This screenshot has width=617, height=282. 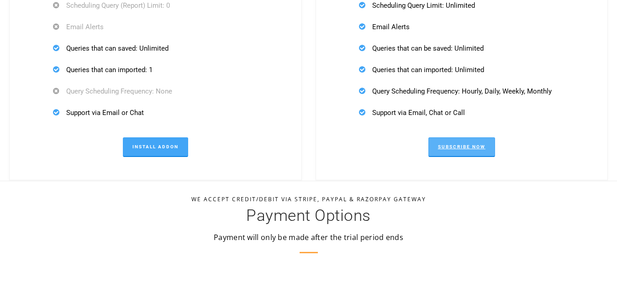 I want to click on a: Subscribe Now, so click(x=462, y=147).